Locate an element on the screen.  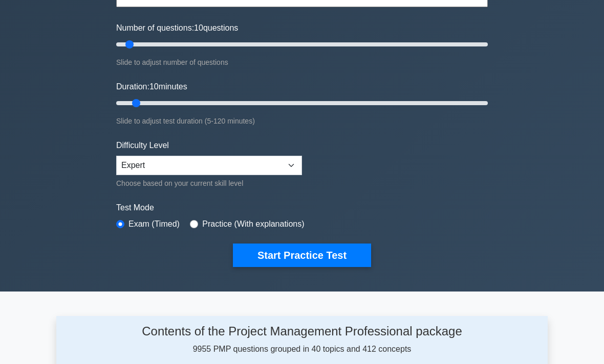
div: 9955 PMP questions grouped in 40 topics and 412 concepts is located at coordinates (302, 341).